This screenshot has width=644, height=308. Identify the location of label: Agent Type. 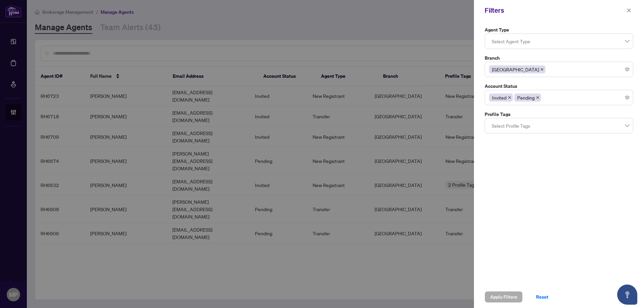
(559, 30).